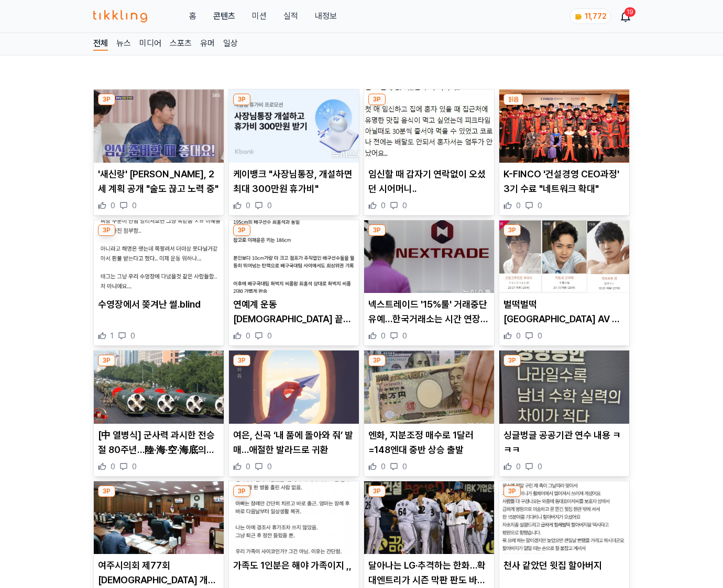 The image size is (723, 588). Describe the element at coordinates (193, 16) in the screenshot. I see `a: 홈` at that location.